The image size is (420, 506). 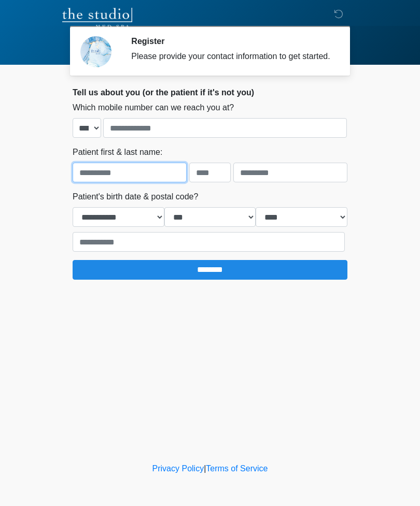 What do you see at coordinates (135, 197) in the screenshot?
I see `label: Patient's birth date & postal code?` at bounding box center [135, 197].